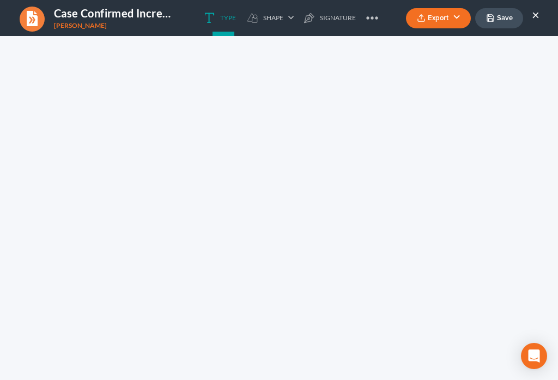 The width and height of the screenshot is (558, 380). I want to click on div: Open Intercom Messenger, so click(534, 356).